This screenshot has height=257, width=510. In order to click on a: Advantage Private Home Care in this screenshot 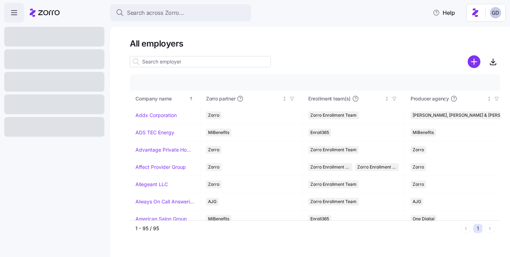, I will do `click(165, 150)`.